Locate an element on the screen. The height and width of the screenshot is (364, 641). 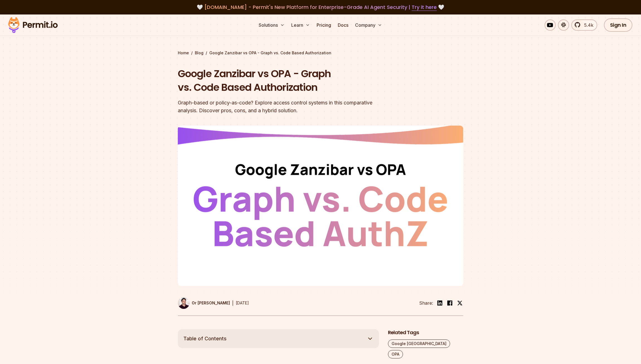
img: linkedin is located at coordinates (440, 303).